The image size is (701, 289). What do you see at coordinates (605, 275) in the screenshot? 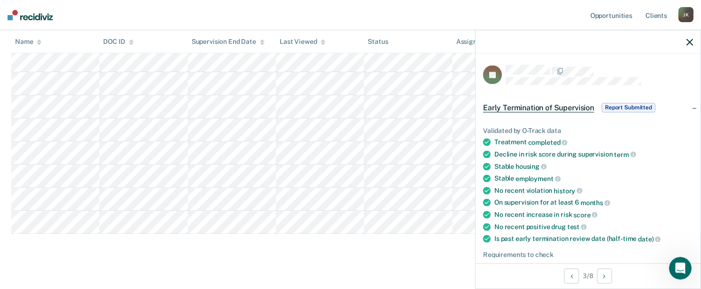
I see `button: Next Opportunity` at bounding box center [605, 275].